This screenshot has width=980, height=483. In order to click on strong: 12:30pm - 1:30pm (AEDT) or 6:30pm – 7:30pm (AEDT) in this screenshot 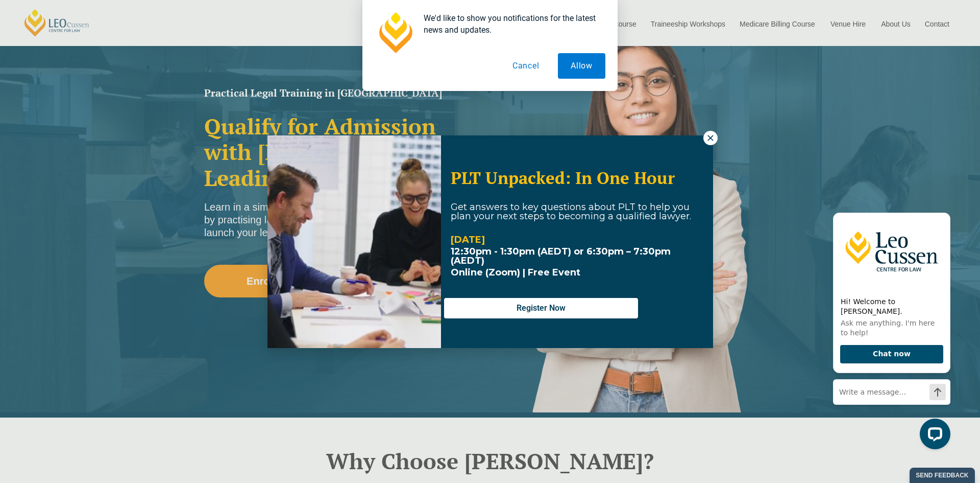, I will do `click(560, 256)`.